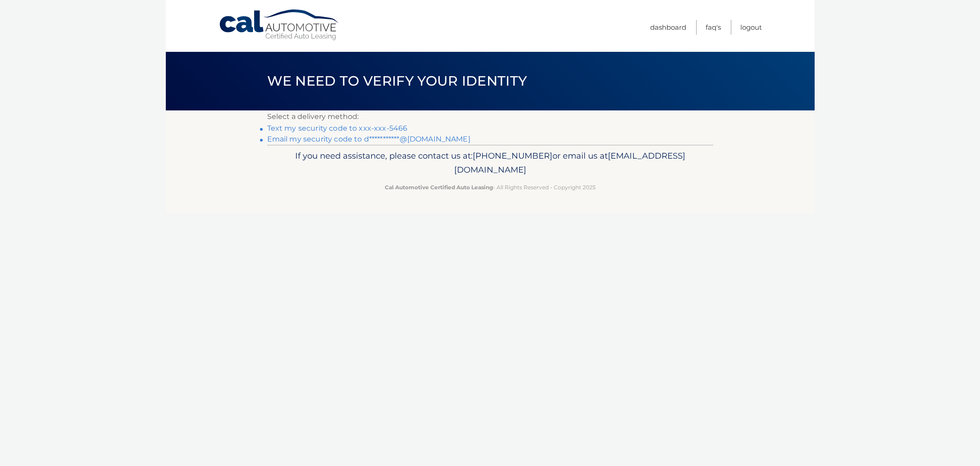 The height and width of the screenshot is (466, 980). What do you see at coordinates (397, 81) in the screenshot?
I see `span: We need to verify your identity` at bounding box center [397, 81].